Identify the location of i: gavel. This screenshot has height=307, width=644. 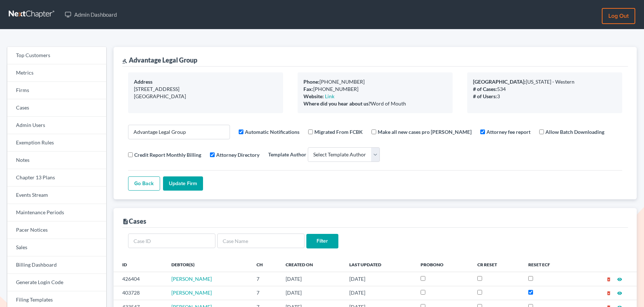
(125, 61).